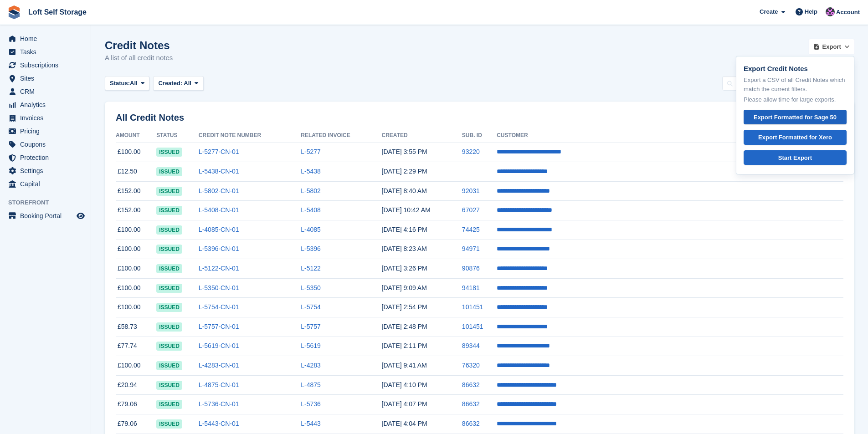 This screenshot has height=434, width=868. I want to click on time: 2025-09-09 15:16:58 UTC, so click(404, 230).